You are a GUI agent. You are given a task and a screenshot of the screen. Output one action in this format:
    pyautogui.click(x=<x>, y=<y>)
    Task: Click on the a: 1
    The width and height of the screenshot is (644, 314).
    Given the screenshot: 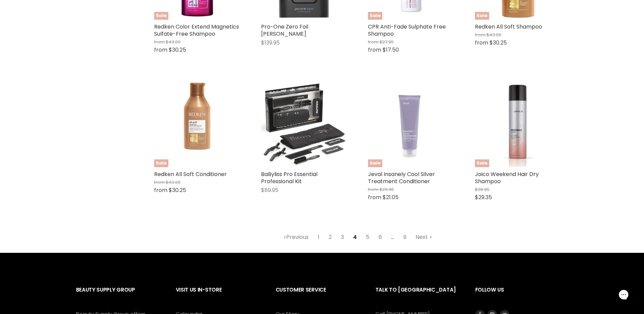 What is the action you would take?
    pyautogui.click(x=318, y=237)
    